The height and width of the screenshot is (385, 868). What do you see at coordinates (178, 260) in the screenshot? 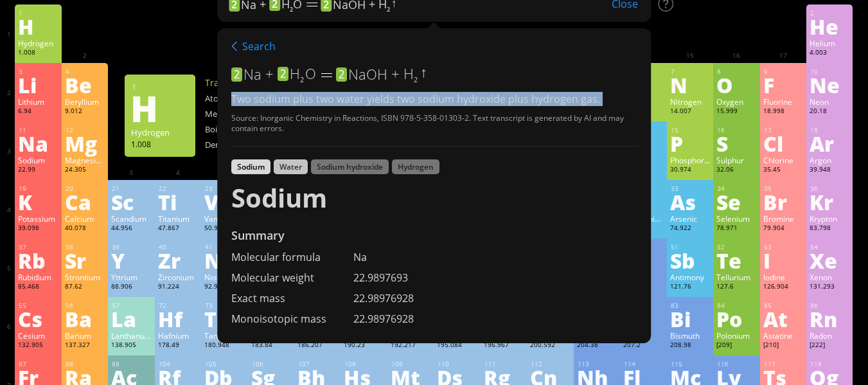
I see `div: Zr` at bounding box center [178, 260].